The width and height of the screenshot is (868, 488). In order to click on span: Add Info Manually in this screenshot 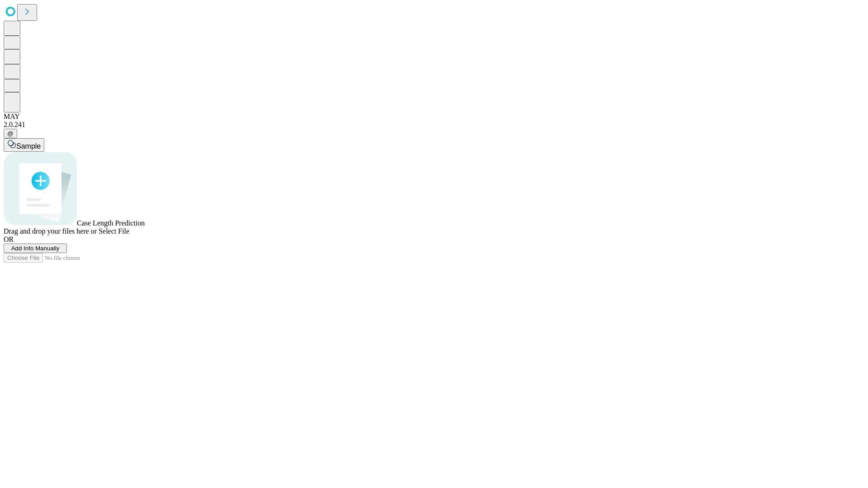, I will do `click(36, 248)`.